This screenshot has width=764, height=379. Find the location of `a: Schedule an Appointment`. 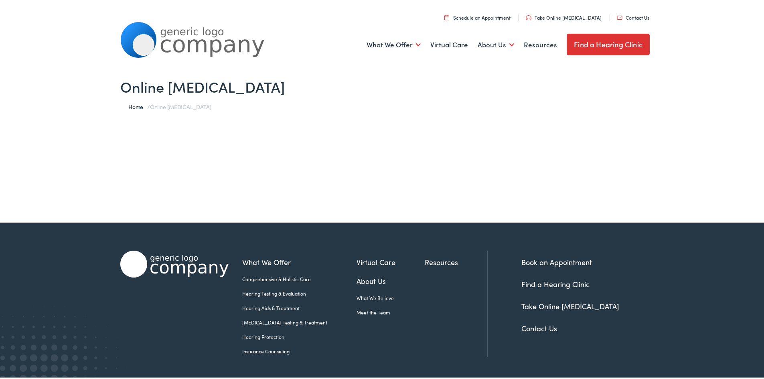

a: Schedule an Appointment is located at coordinates (477, 16).